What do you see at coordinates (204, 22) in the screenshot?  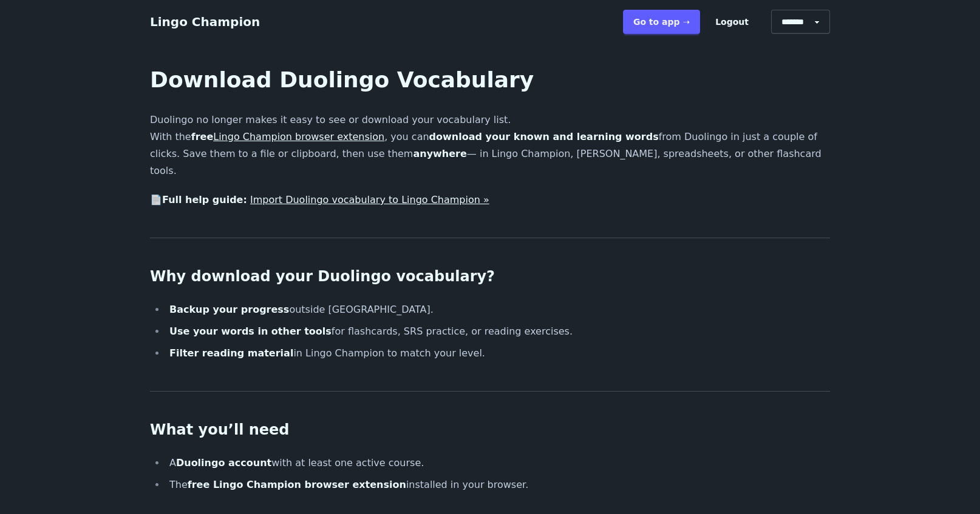 I see `a: Lingo Champion` at bounding box center [204, 22].